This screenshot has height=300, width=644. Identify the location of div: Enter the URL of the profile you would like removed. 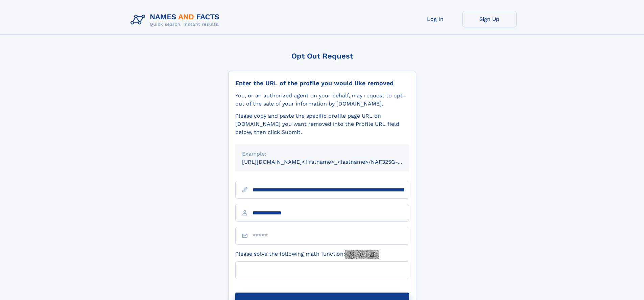
(322, 83).